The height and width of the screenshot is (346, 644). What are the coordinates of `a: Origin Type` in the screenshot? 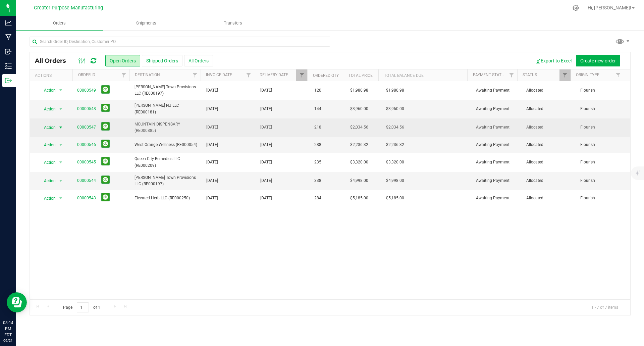 It's located at (588, 75).